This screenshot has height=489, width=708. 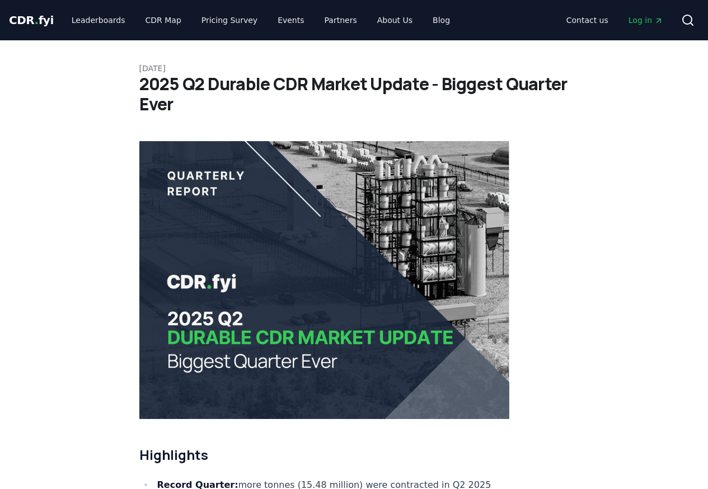 I want to click on a: Blog, so click(x=441, y=20).